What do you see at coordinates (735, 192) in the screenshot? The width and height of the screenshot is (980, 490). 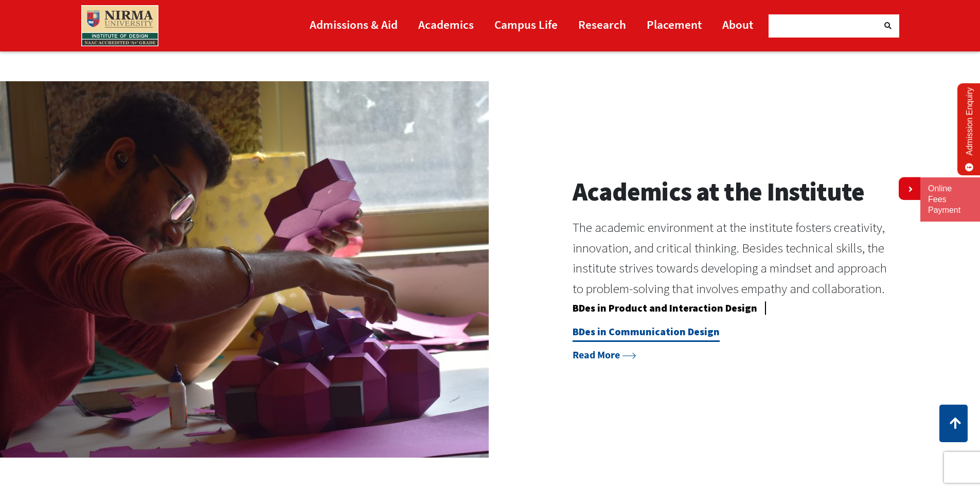 I see `h2: Academics at the Institute` at bounding box center [735, 192].